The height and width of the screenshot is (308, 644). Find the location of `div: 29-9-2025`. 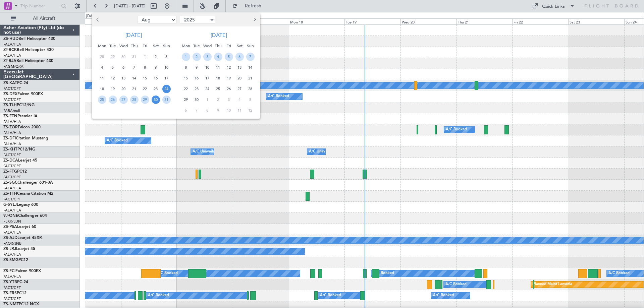

div: 29-9-2025 is located at coordinates (186, 100).